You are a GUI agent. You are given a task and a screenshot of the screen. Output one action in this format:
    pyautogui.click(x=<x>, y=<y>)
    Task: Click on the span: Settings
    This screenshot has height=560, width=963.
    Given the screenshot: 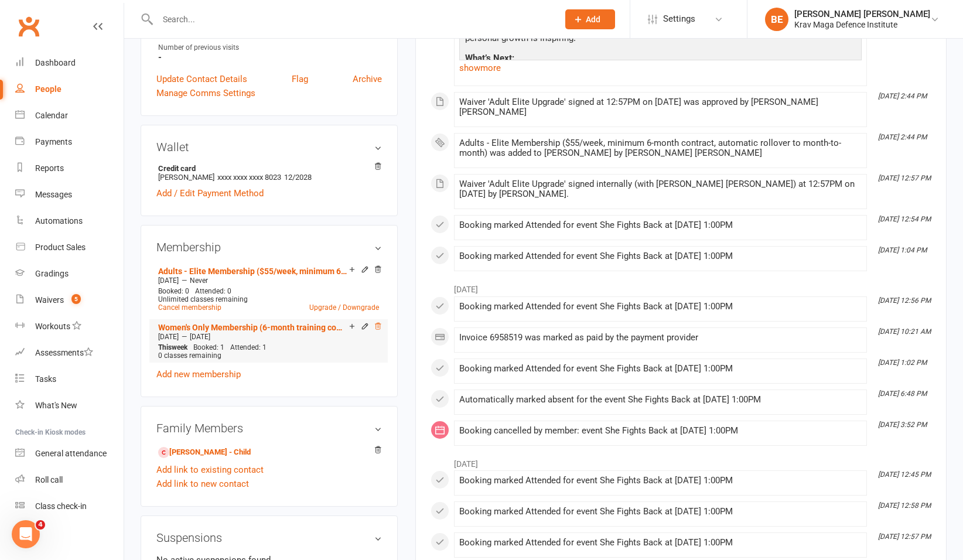 What is the action you would take?
    pyautogui.click(x=679, y=19)
    